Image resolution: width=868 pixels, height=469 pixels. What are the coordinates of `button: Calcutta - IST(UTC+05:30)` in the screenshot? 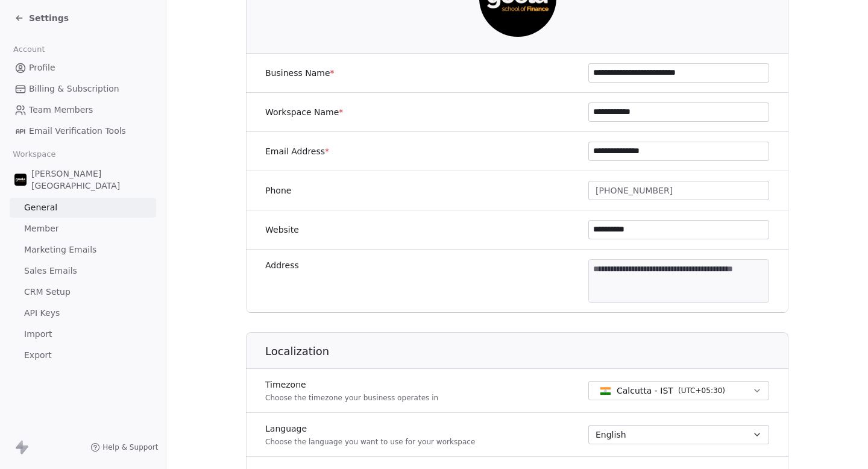 It's located at (679, 390).